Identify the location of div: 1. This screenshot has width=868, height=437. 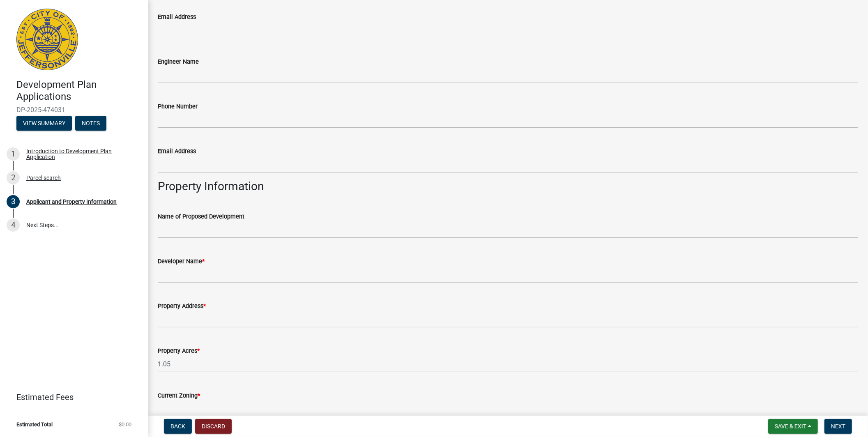
(13, 154).